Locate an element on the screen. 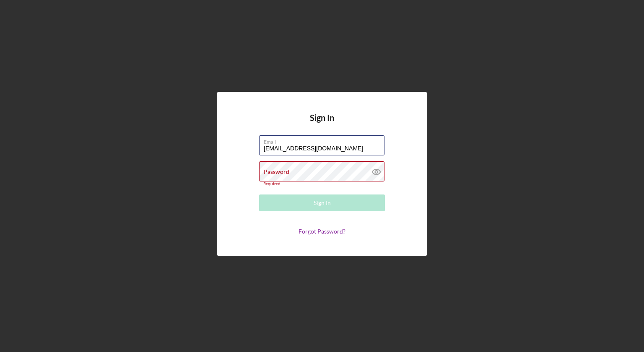 The height and width of the screenshot is (352, 644). a: Forgot Password? is located at coordinates (322, 231).